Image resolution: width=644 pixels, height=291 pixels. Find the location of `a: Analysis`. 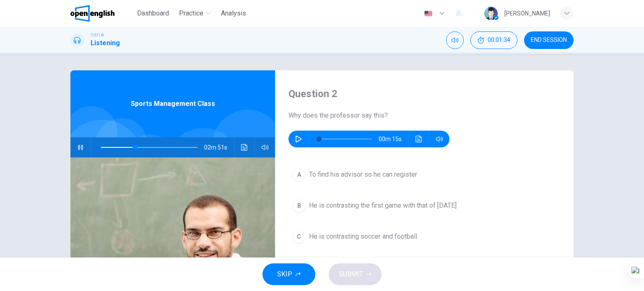

a: Analysis is located at coordinates (234, 13).